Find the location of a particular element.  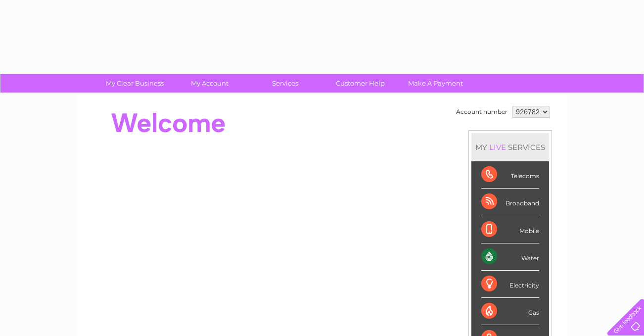

a: Services is located at coordinates (285, 83).